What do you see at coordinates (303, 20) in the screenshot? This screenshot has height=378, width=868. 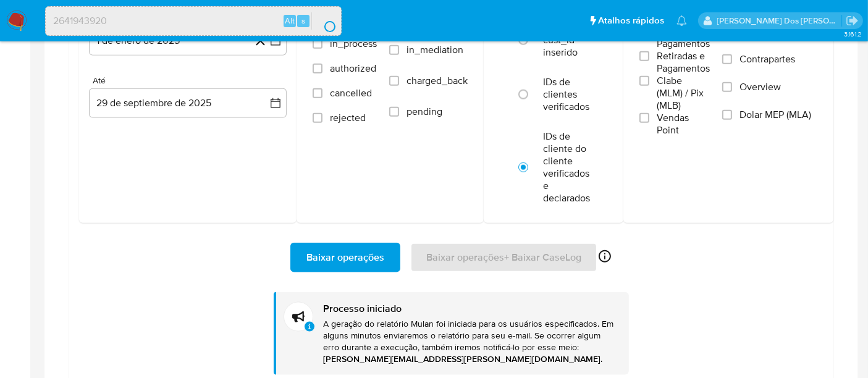 I see `span: s` at bounding box center [303, 20].